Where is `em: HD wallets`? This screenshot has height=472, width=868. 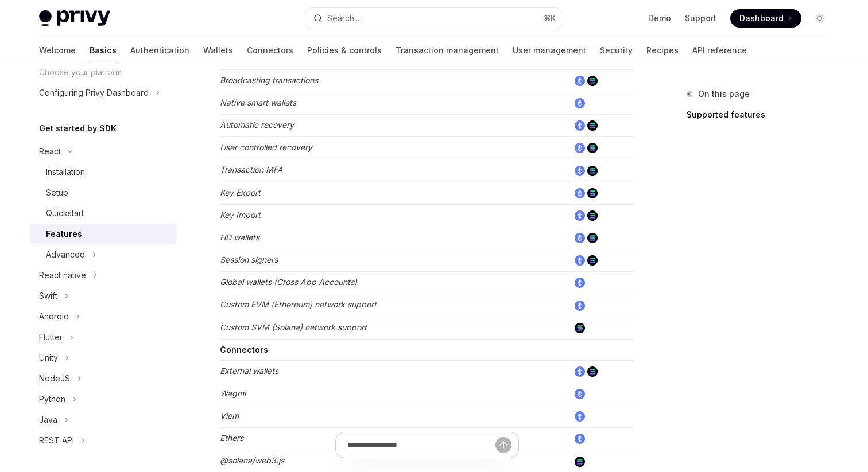 em: HD wallets is located at coordinates (239, 237).